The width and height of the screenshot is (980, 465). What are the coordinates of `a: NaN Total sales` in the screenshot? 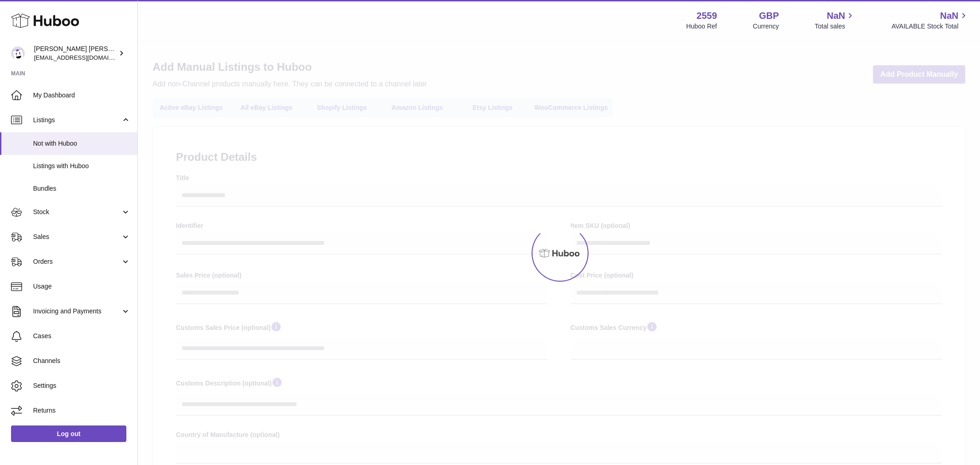 It's located at (835, 21).